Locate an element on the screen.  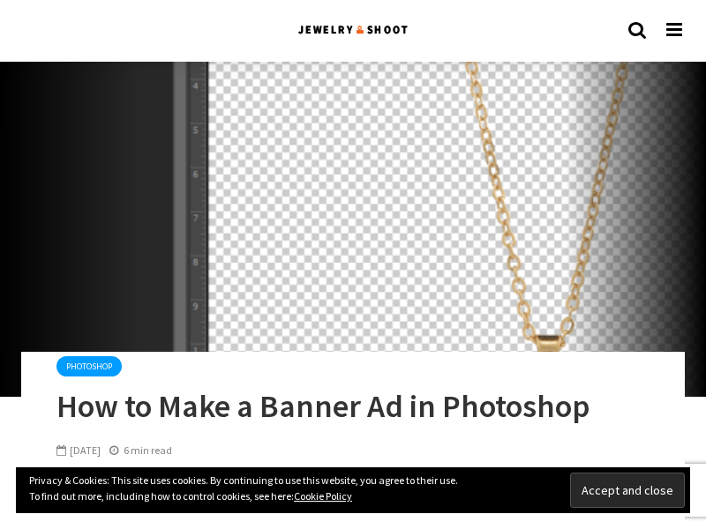
h1: How to Make a Banner Ad in Photoshop is located at coordinates (353, 407).